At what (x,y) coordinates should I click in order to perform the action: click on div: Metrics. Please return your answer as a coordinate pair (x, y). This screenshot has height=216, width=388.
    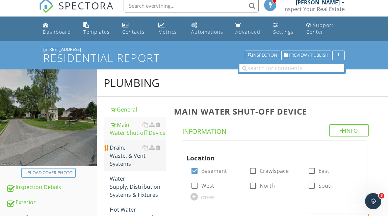
    Looking at the image, I should click on (167, 32).